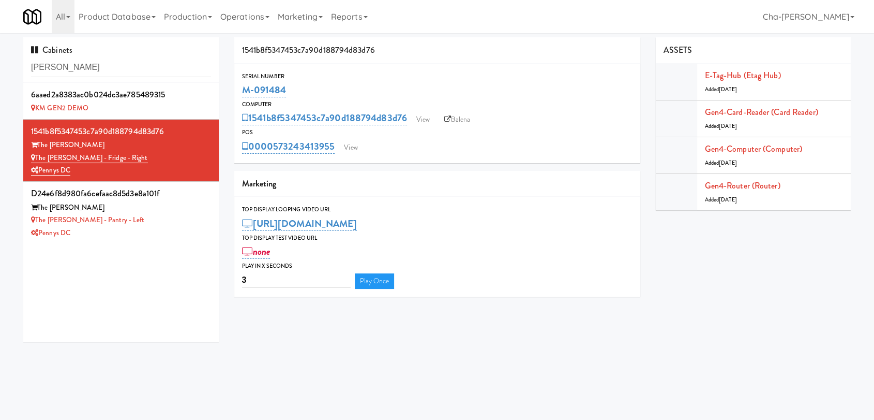 The height and width of the screenshot is (420, 874). I want to click on div: Serial Number, so click(437, 77).